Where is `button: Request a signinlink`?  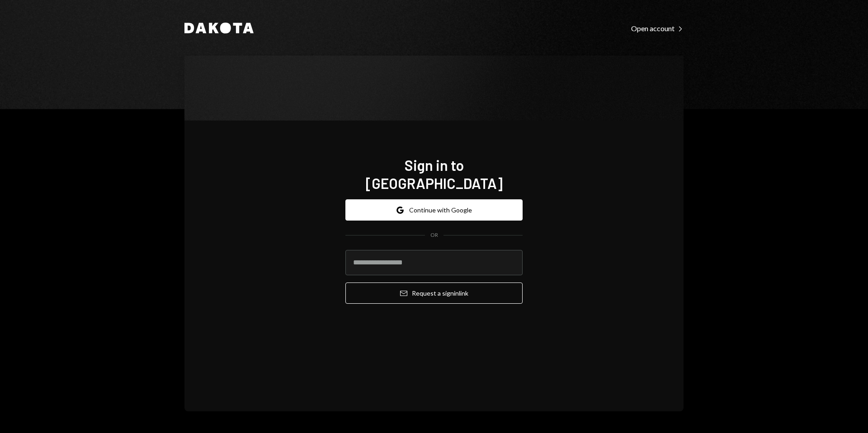 button: Request a signinlink is located at coordinates (434, 293).